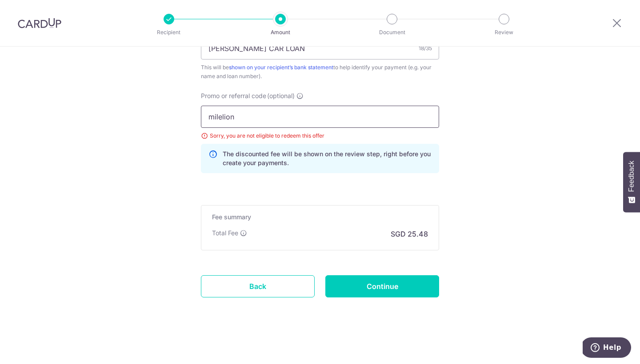 This screenshot has width=640, height=364. I want to click on span: Promo or referral code, so click(234, 96).